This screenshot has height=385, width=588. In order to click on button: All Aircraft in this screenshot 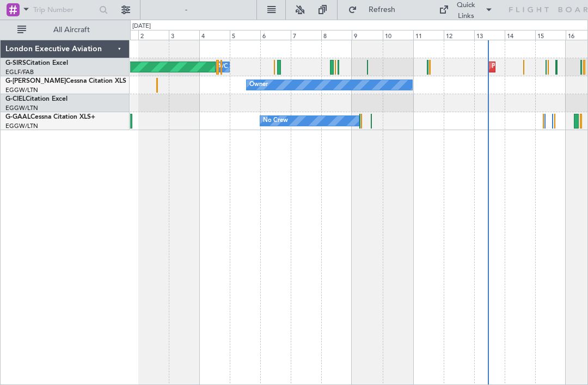, I will do `click(65, 30)`.